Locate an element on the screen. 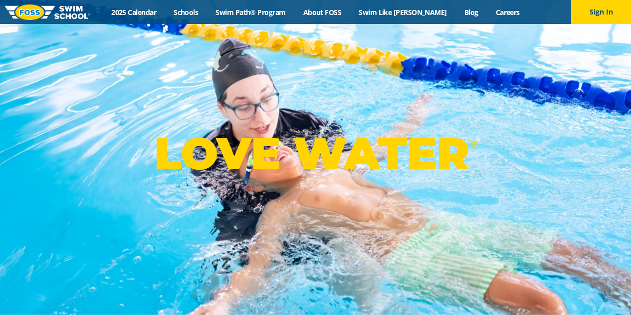  a: Careers is located at coordinates (507, 12).